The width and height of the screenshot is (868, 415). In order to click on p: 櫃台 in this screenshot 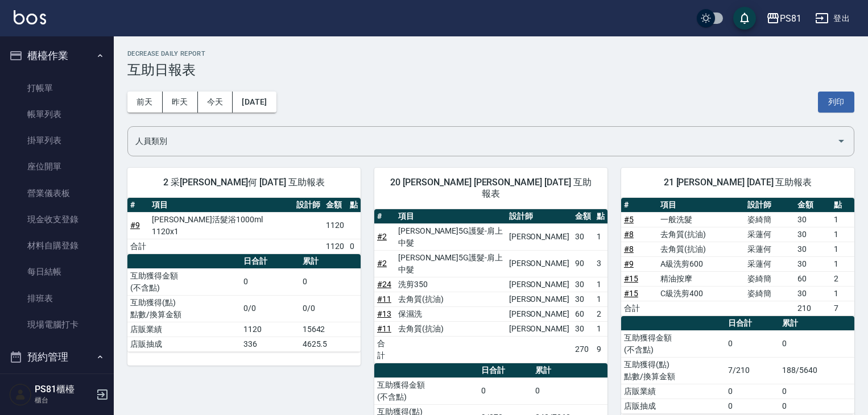, I will do `click(64, 401)`.